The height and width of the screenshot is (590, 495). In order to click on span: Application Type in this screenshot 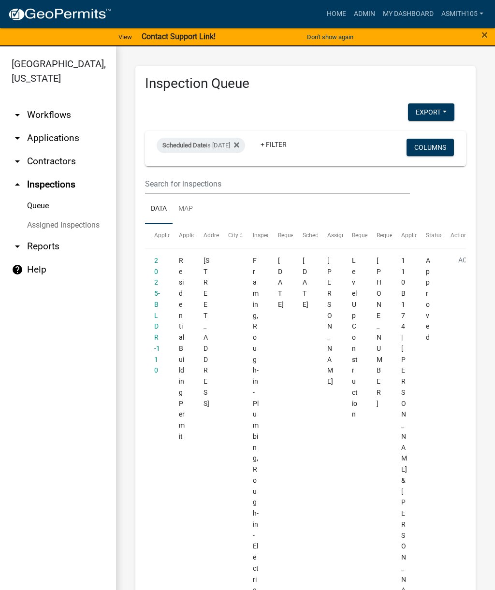, I will do `click(200, 235)`.